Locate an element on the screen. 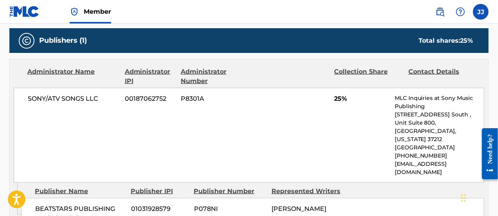 The image size is (498, 216). img: Top Rightsholder is located at coordinates (74, 12).